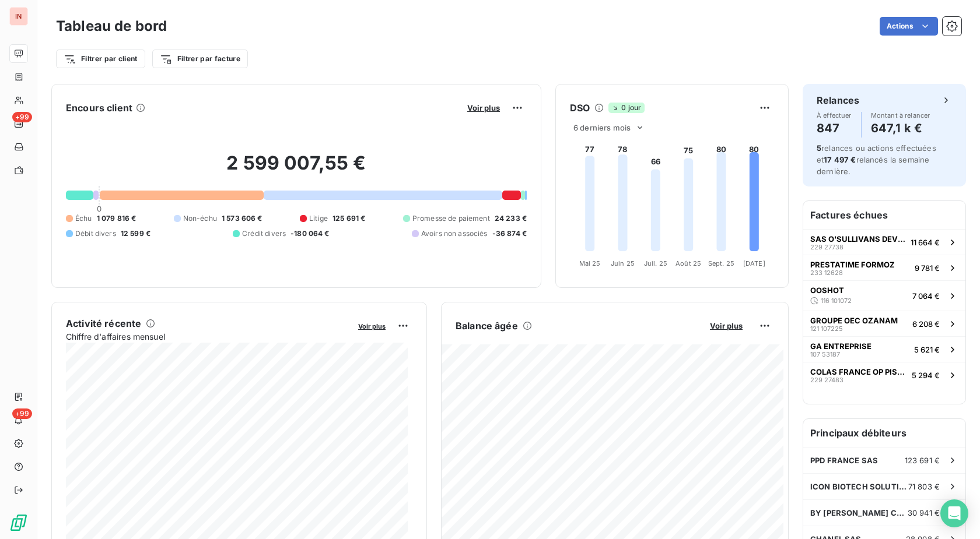 This screenshot has height=539, width=980. Describe the element at coordinates (884, 433) in the screenshot. I see `h6: Principaux débiteurs` at that location.